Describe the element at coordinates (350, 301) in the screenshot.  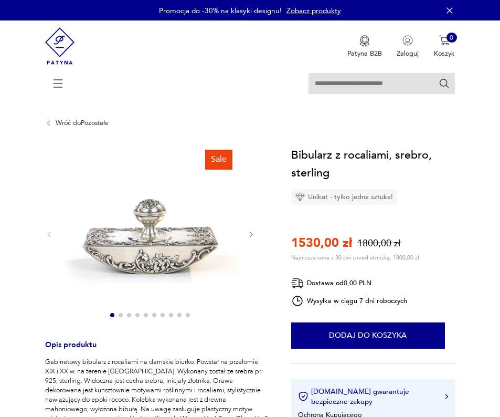
I see `div: Wysyłka w ciągu 7 dni roboczych` at that location.